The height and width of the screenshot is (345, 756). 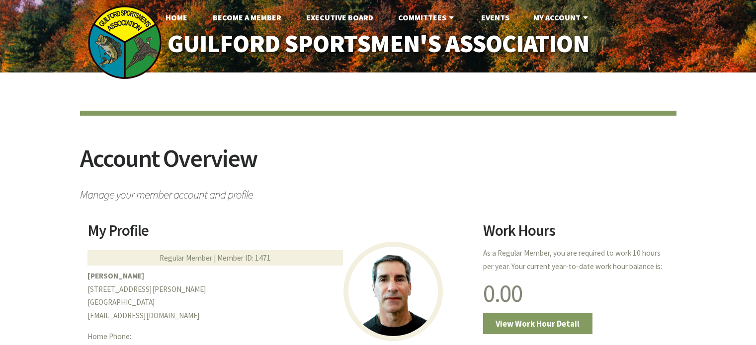 What do you see at coordinates (378, 165) in the screenshot?
I see `h2: Account Overview` at bounding box center [378, 165].